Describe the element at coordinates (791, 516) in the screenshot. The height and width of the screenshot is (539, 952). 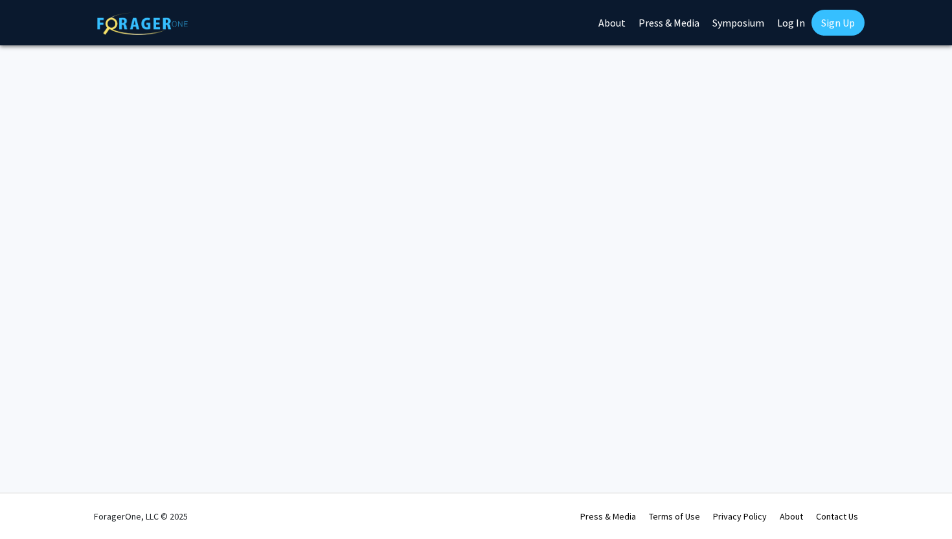
I see `a: About` at that location.